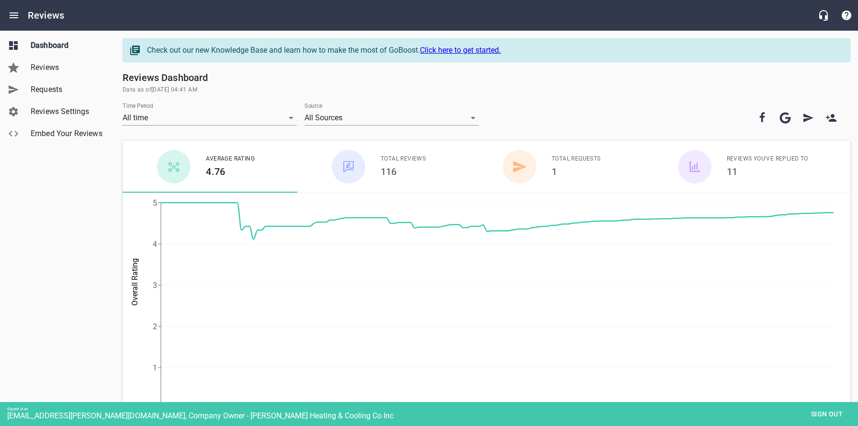 The image size is (858, 426). Describe the element at coordinates (827, 414) in the screenshot. I see `button: Sign out` at that location.